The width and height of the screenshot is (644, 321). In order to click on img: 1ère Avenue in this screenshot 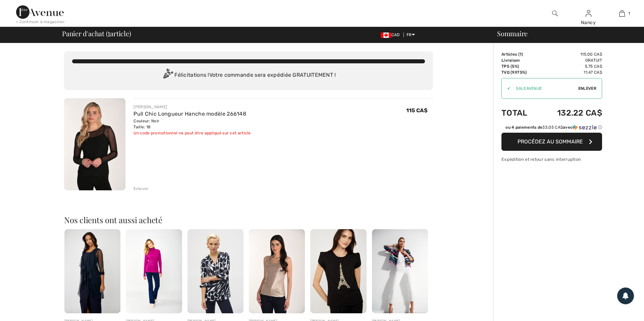, I will do `click(40, 12)`.